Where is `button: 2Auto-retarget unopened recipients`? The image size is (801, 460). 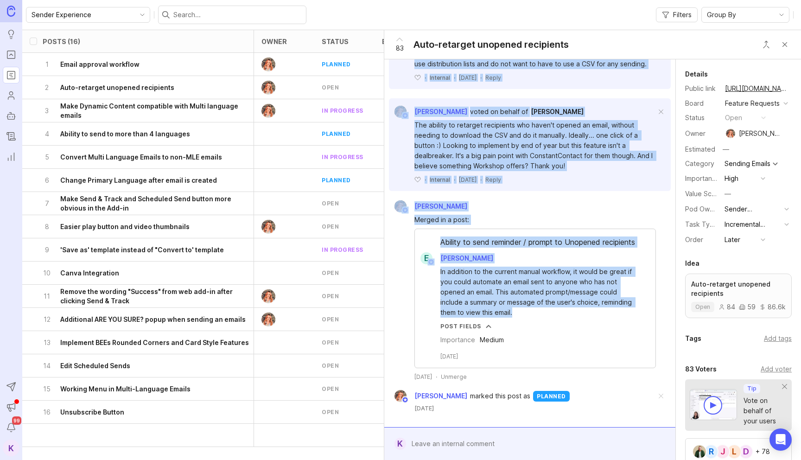
button: 2Auto-retarget unopened recipients is located at coordinates (148, 87).